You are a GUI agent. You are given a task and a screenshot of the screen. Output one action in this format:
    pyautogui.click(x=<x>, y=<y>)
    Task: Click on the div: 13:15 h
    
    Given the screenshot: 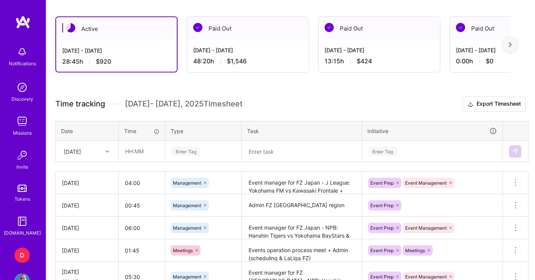 What is the action you would take?
    pyautogui.click(x=379, y=61)
    